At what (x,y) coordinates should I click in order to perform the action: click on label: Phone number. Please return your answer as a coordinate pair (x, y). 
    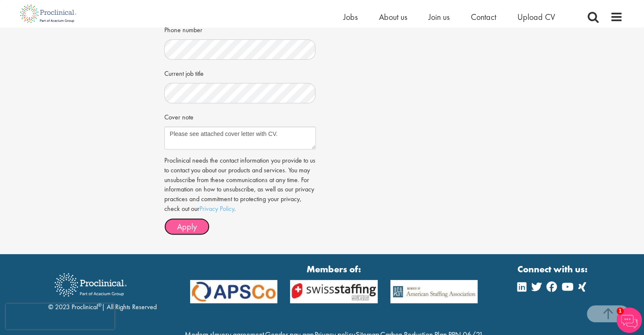
    Looking at the image, I should click on (183, 29).